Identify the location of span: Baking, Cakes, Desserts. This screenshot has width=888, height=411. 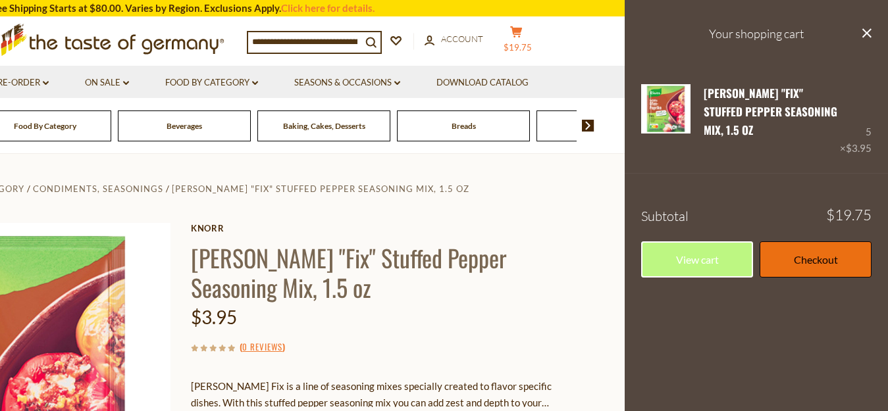
(324, 126).